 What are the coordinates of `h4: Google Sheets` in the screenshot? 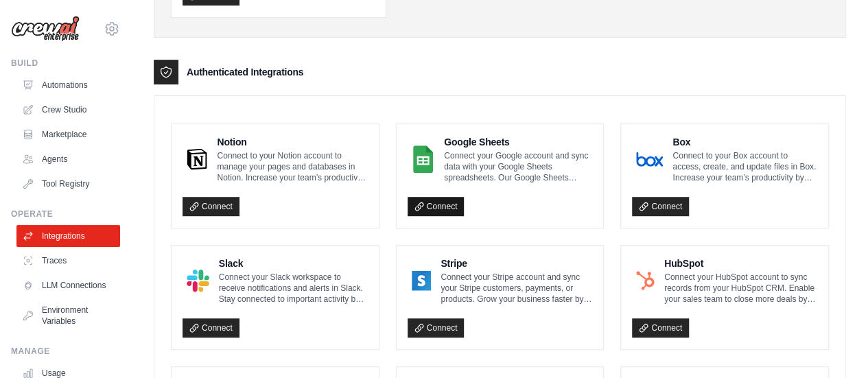 It's located at (518, 142).